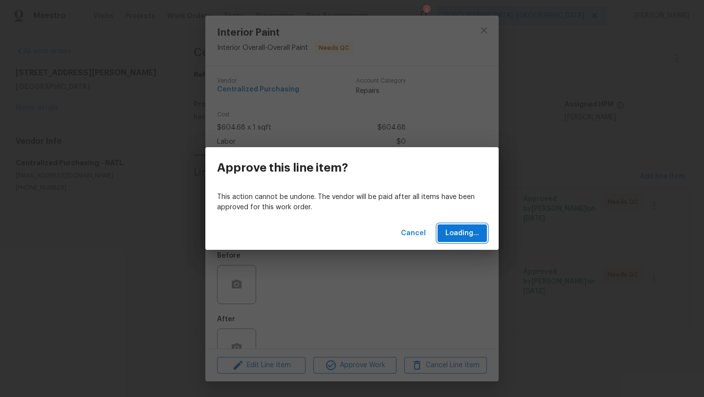  What do you see at coordinates (462, 233) in the screenshot?
I see `button: Loading...` at bounding box center [462, 233].